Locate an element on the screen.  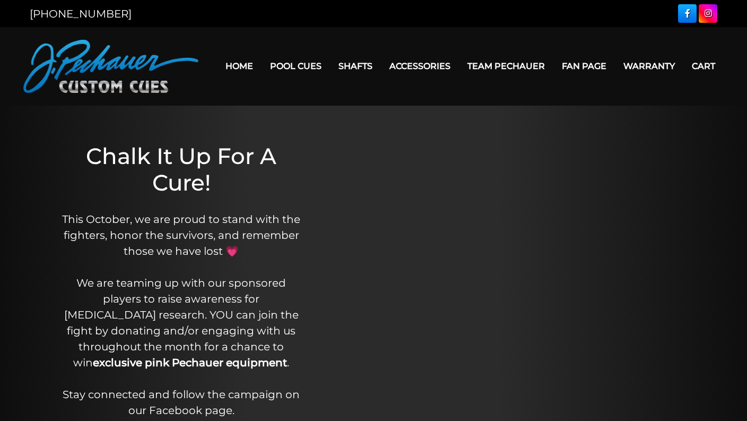
h1: Chalk It Up For A Cure! is located at coordinates (181, 169).